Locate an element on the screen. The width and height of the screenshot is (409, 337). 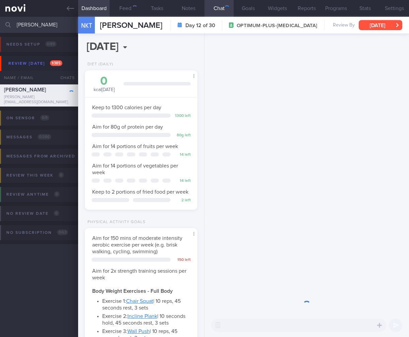
span: 0 / 89 is located at coordinates (51, 44).